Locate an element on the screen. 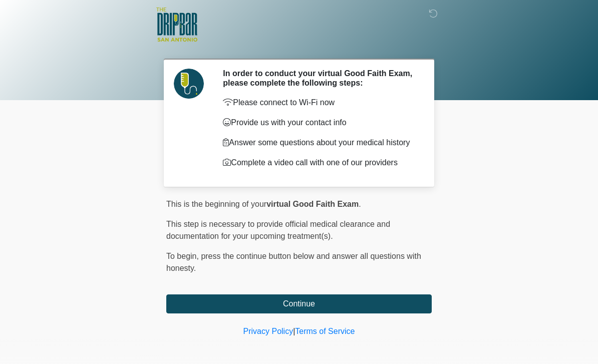 Image resolution: width=598 pixels, height=364 pixels. p: Answer some questions about your medical history is located at coordinates (319, 143).